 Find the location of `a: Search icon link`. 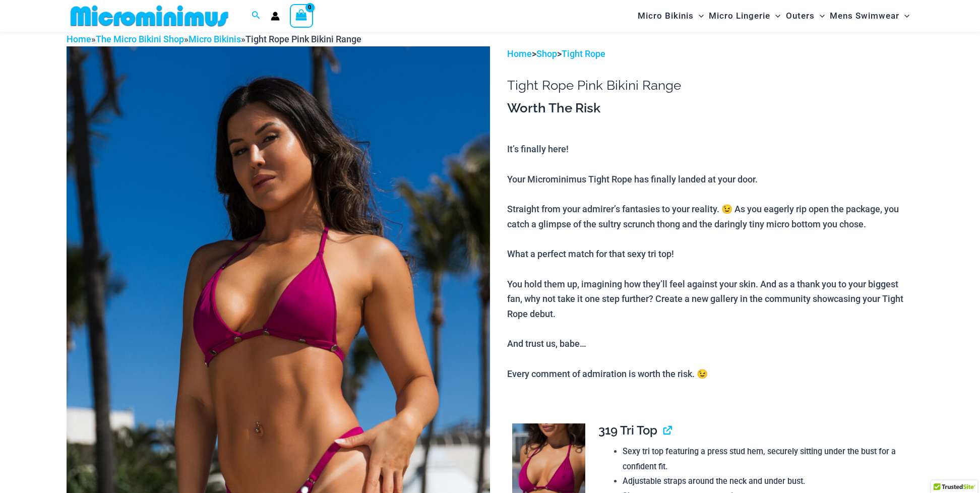

a: Search icon link is located at coordinates (256, 16).